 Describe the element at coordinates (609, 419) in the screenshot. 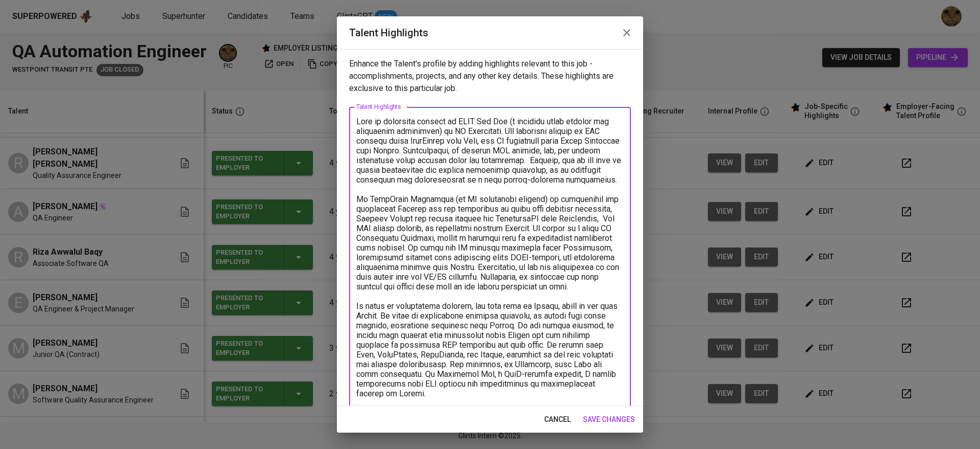

I see `button: save changes` at that location.